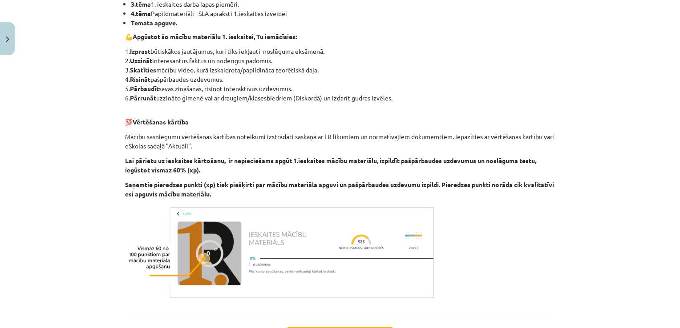 This screenshot has height=328, width=680. I want to click on b: Saņemtie pieredzes punkti (xp) tiek piešķirti par mācību materiāla apguvi un pašpārbaudes uzdevum..., so click(340, 189).